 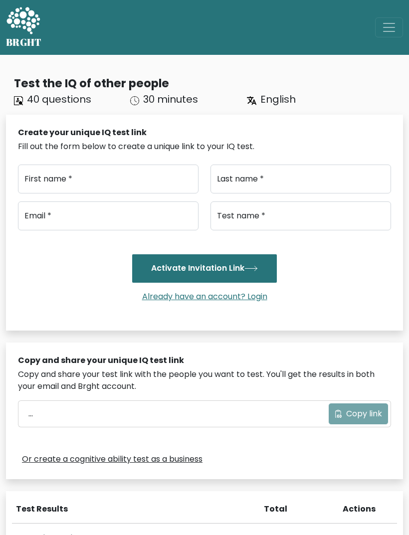 What do you see at coordinates (389, 27) in the screenshot?
I see `button: Toggle navigation` at bounding box center [389, 27].